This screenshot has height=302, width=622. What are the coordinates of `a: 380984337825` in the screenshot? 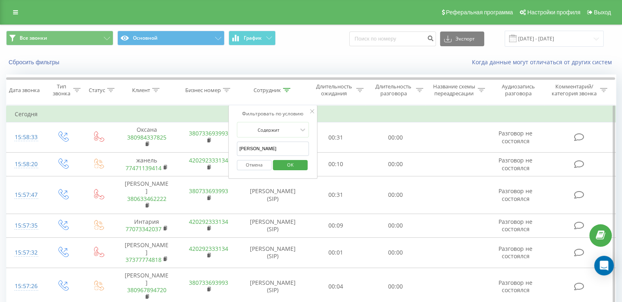 It's located at (147, 137).